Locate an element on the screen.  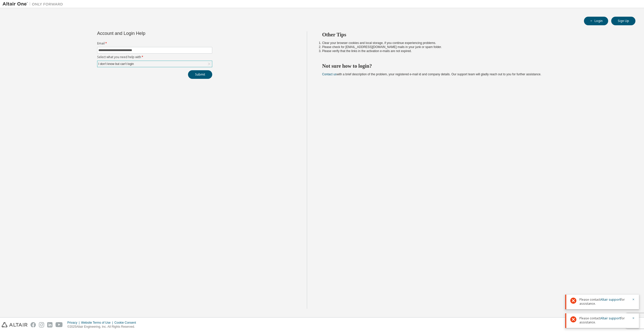
div: Privacy is located at coordinates (74, 322).